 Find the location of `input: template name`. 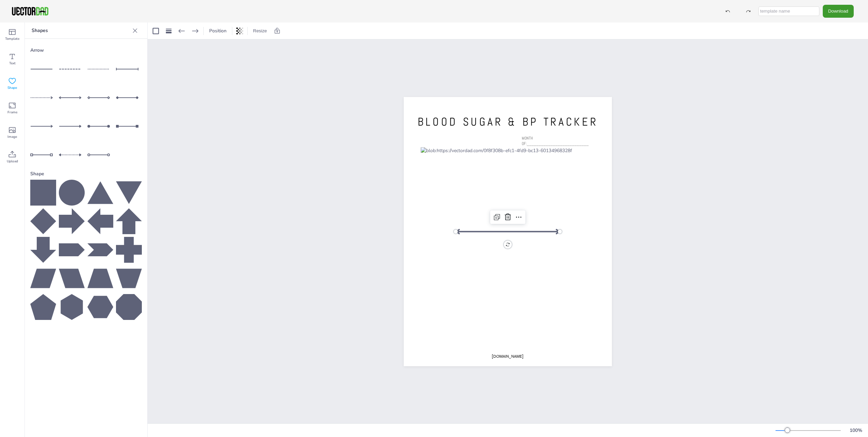

input: template name is located at coordinates (789, 12).